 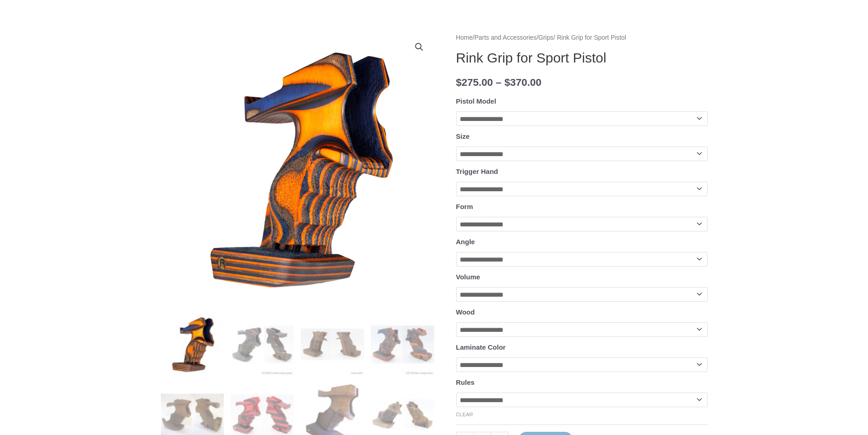 What do you see at coordinates (546, 38) in the screenshot?
I see `a: Grips` at bounding box center [546, 38].